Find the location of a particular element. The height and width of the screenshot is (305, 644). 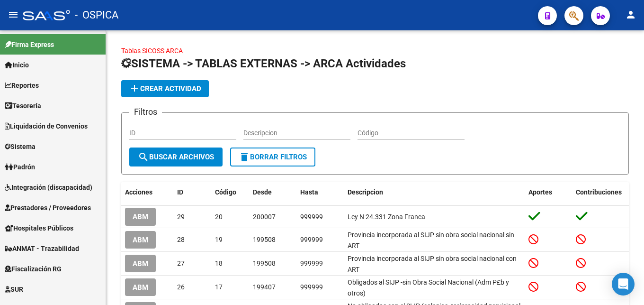

span: Tesorería is located at coordinates (23, 105).